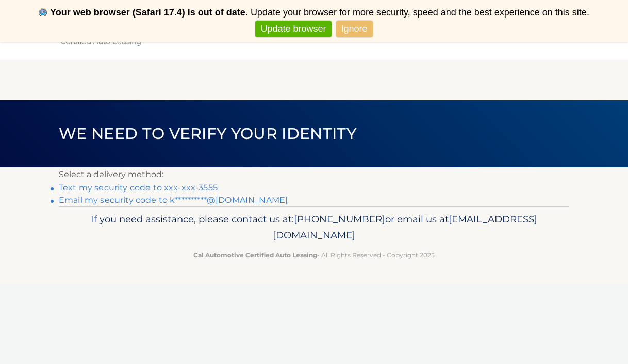 The width and height of the screenshot is (628, 364). Describe the element at coordinates (207, 133) in the screenshot. I see `span: We need to verify your identity` at that location.